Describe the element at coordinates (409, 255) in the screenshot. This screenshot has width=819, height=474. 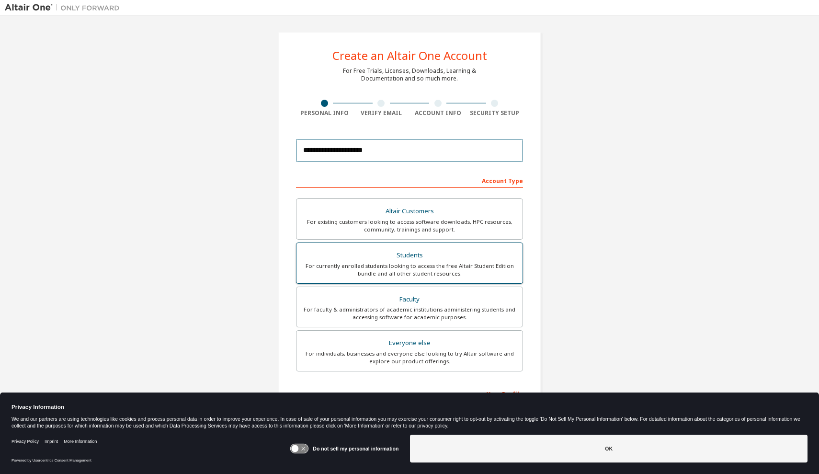
I see `div: Students` at that location.